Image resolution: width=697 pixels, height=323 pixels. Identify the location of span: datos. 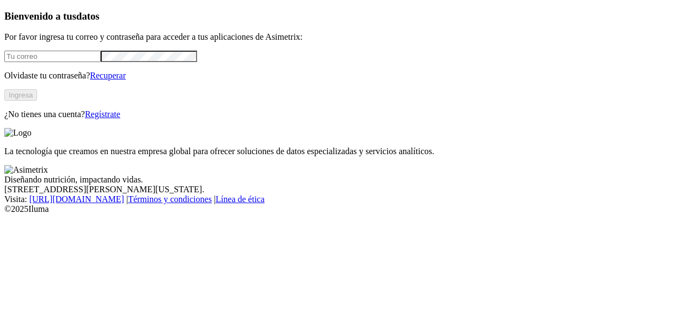
(88, 16).